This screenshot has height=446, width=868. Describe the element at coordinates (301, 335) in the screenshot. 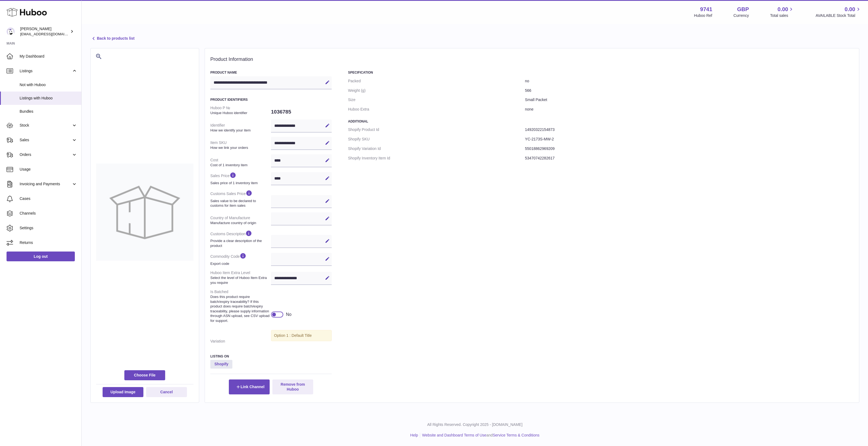

I see `div: Option 1 : Default Title` at that location.